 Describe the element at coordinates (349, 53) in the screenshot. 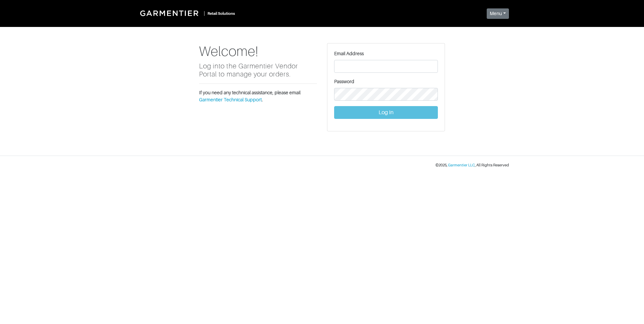

I see `label: Email Address` at that location.